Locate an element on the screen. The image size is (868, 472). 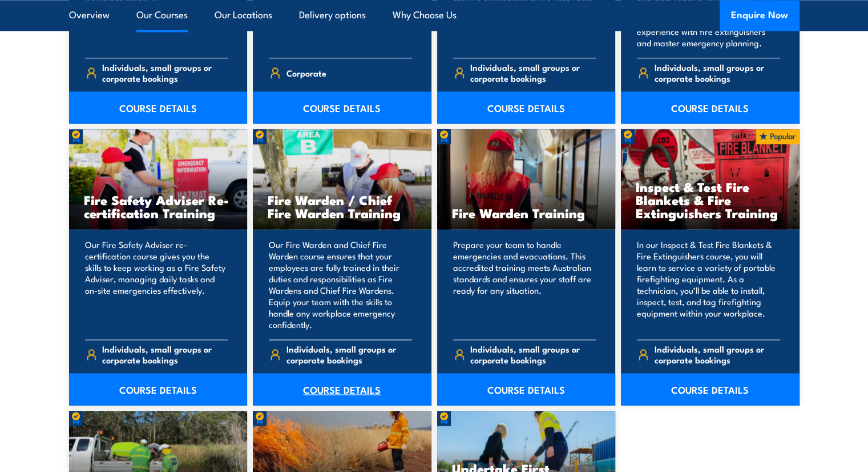
h3: Fire Warden / Chief Fire Warden Training is located at coordinates (341, 206).